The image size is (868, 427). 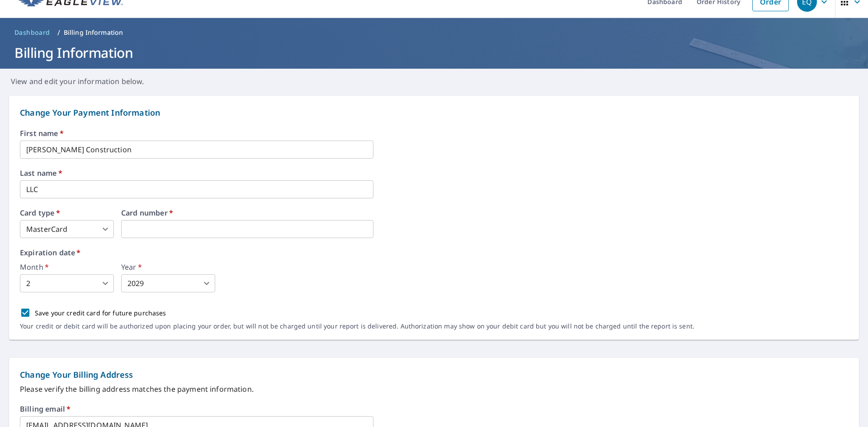 I want to click on label: First name, so click(x=434, y=133).